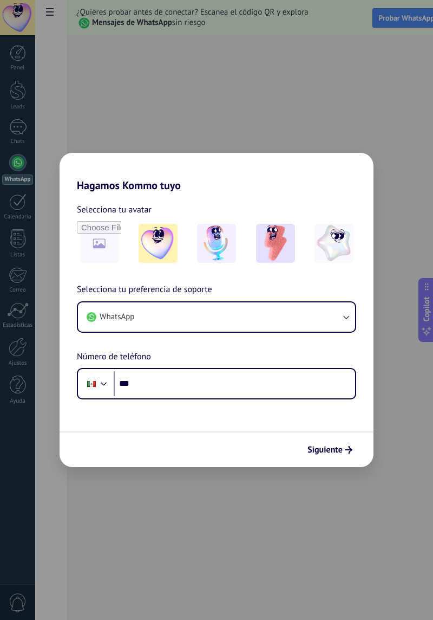  I want to click on span: Siguiente, so click(325, 450).